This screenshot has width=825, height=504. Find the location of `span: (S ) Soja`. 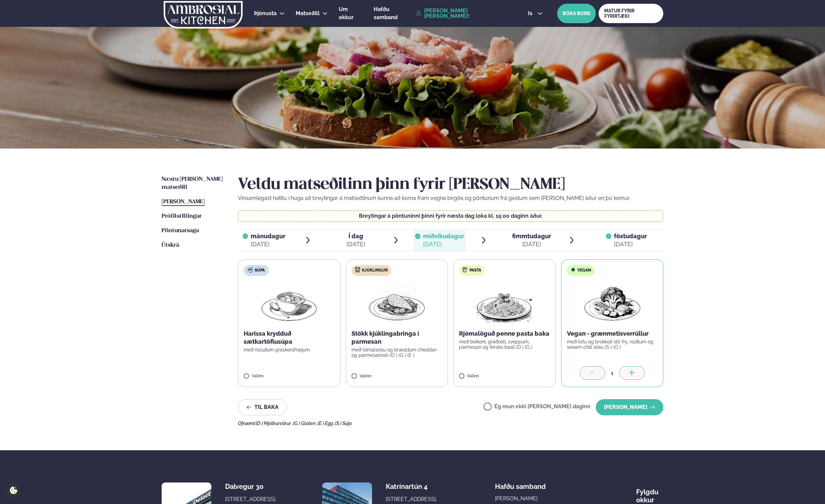

span: (S ) Soja is located at coordinates (343, 423).